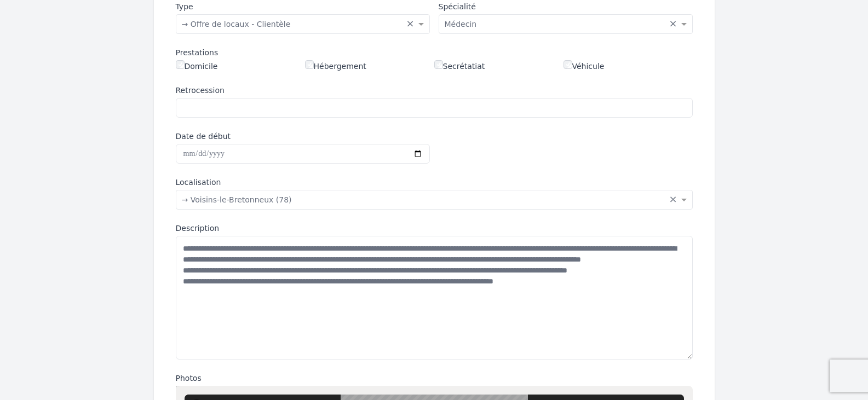 The height and width of the screenshot is (400, 868). I want to click on label: Véhicule, so click(584, 66).